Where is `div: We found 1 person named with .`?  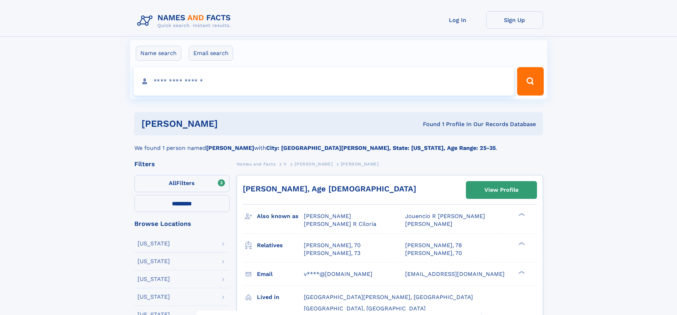
div: We found 1 person named with . is located at coordinates (339, 144).